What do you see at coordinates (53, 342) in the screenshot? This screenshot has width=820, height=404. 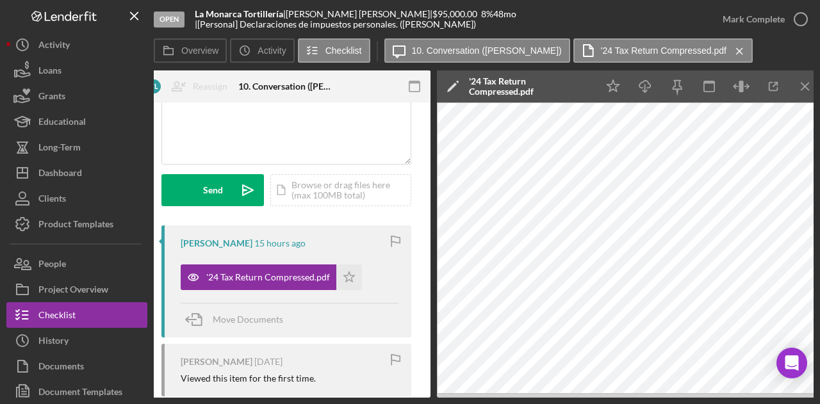 I see `div: History` at bounding box center [53, 342].